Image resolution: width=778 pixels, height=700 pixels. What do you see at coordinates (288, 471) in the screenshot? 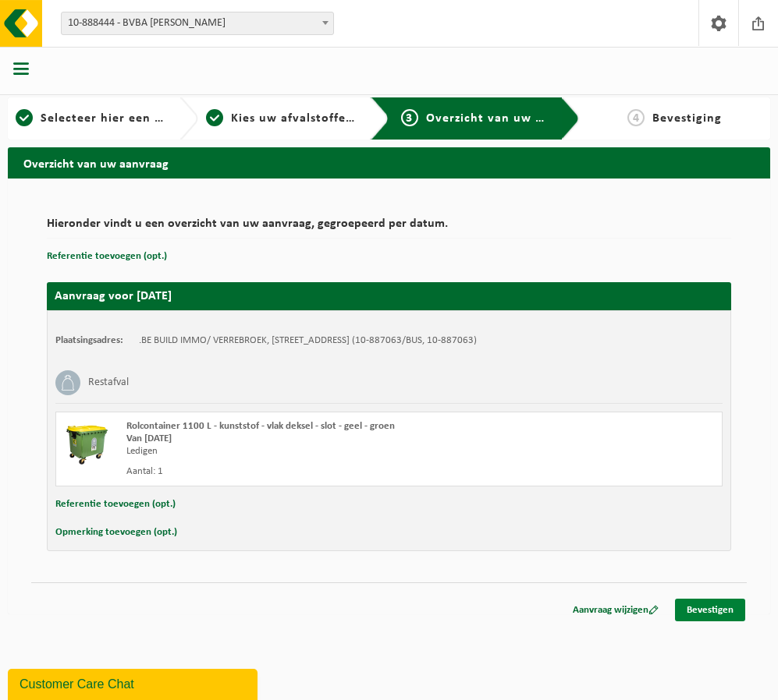
I see `div: Aantal: 1` at bounding box center [288, 471].